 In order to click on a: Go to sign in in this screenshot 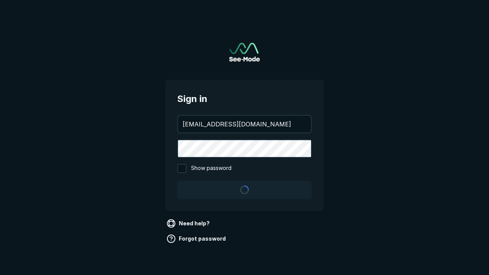, I will do `click(244, 52)`.